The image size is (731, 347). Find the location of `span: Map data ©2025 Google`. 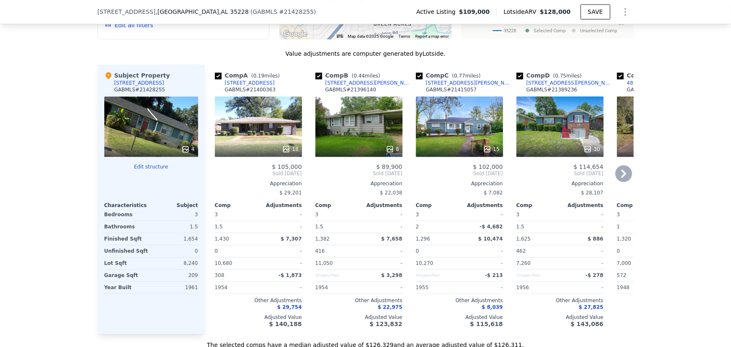

span: Map data ©2025 Google is located at coordinates (370, 36).